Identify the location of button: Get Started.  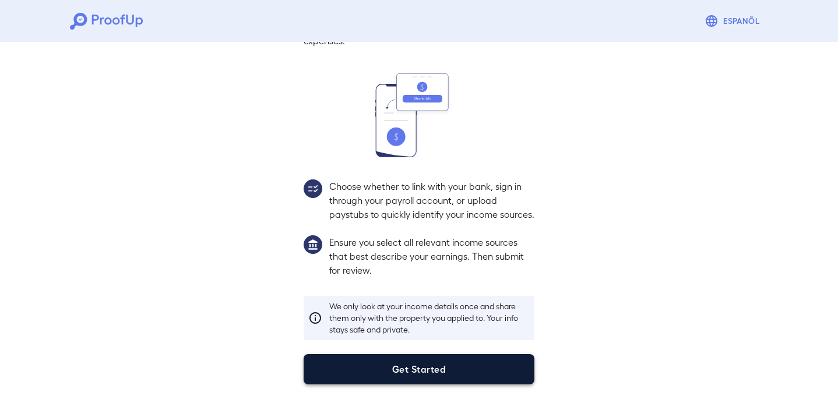
(419, 370).